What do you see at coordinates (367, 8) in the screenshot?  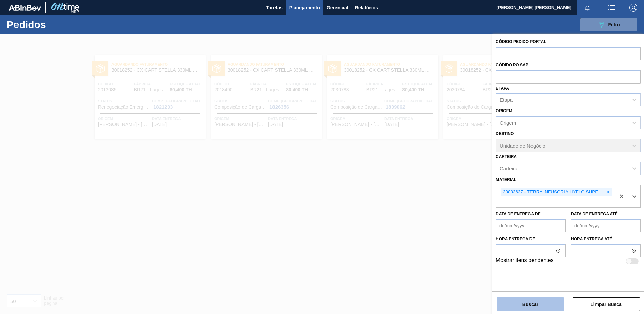 I see `span: Relatórios` at bounding box center [367, 8].